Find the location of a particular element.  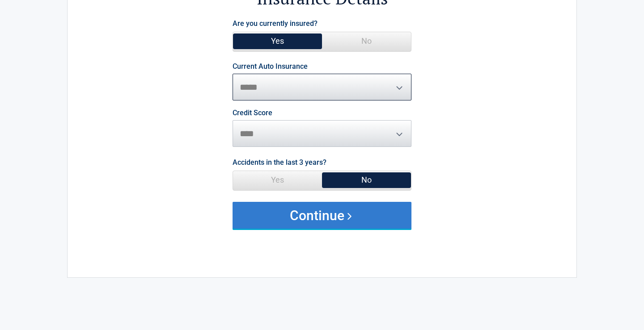

label: Credit Score is located at coordinates (252, 113).